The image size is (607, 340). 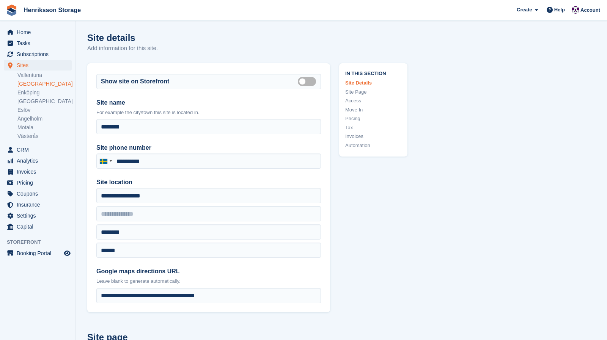 What do you see at coordinates (41, 242) in the screenshot?
I see `span: Storefront` at bounding box center [41, 242].